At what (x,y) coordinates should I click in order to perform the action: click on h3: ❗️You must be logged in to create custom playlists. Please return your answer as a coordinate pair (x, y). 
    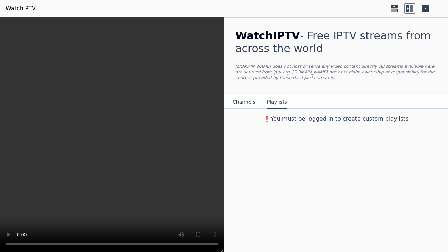
    Looking at the image, I should click on (336, 119).